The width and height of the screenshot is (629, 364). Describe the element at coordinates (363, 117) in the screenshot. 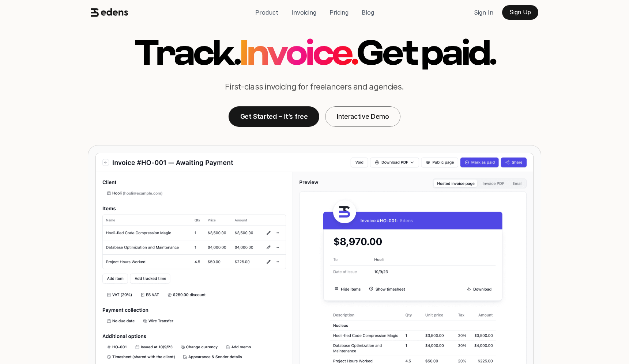

I see `p: Interactive Demo` at that location.